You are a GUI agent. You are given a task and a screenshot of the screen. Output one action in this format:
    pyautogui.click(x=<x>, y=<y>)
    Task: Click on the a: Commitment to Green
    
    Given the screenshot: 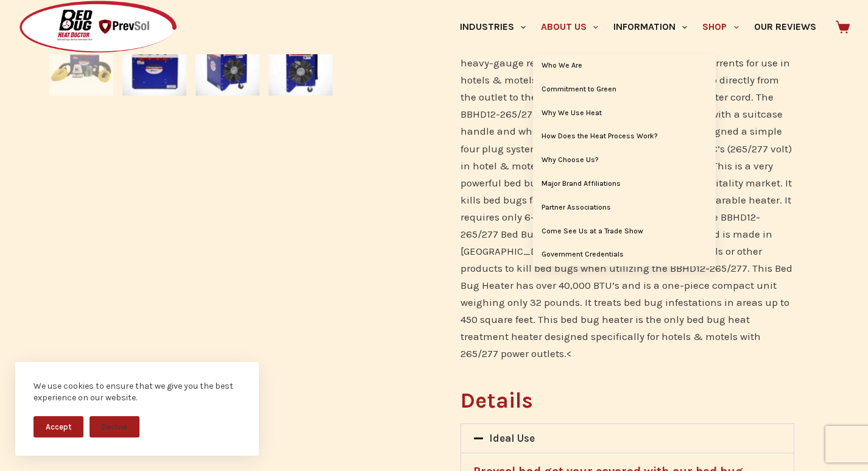 What is the action you would take?
    pyautogui.click(x=624, y=90)
    